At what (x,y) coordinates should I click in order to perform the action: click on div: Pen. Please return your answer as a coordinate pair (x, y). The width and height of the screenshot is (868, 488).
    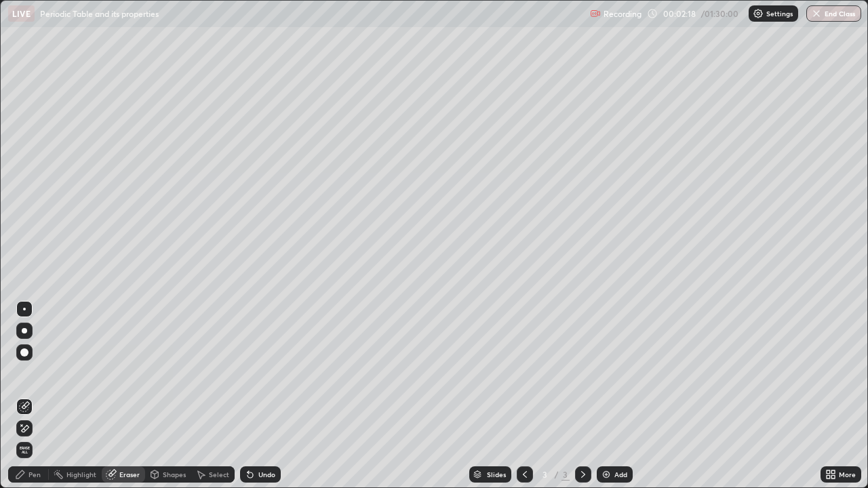
    Looking at the image, I should click on (35, 474).